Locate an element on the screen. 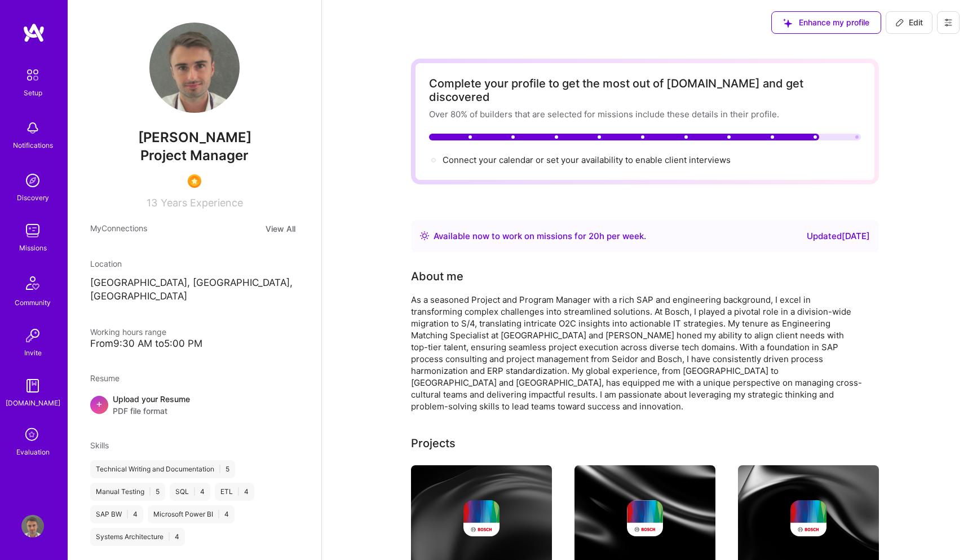 This screenshot has height=560, width=968. div: Over 80% of builders that are selected for missions include these details in their profile. is located at coordinates (645, 114).